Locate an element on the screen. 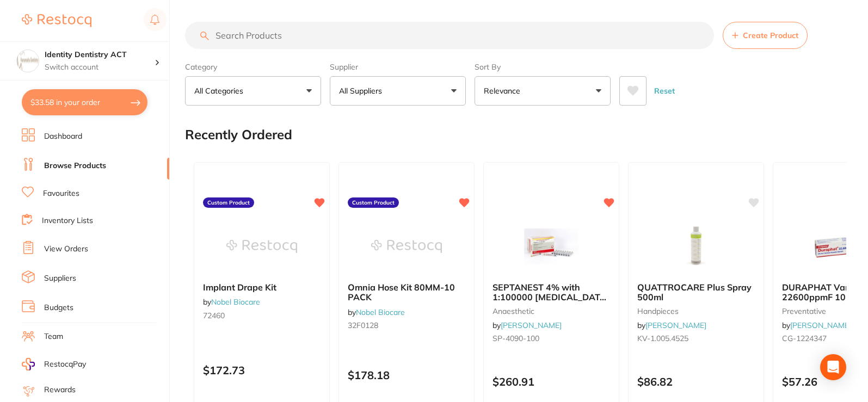 The width and height of the screenshot is (868, 402). img: RestocqPay is located at coordinates (28, 364).